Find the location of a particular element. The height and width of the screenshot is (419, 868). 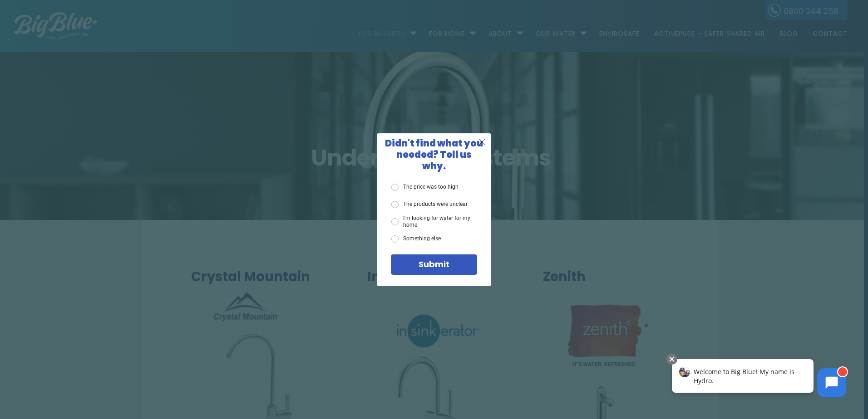

span: X is located at coordinates (482, 142).